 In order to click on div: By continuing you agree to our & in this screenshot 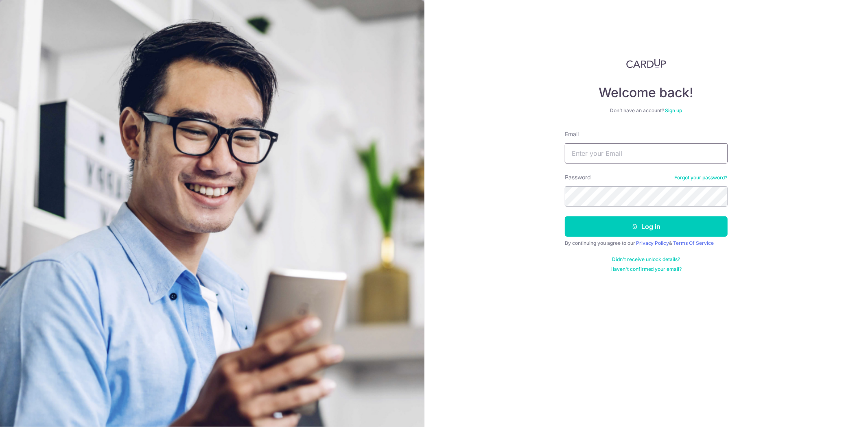, I will do `click(646, 243)`.